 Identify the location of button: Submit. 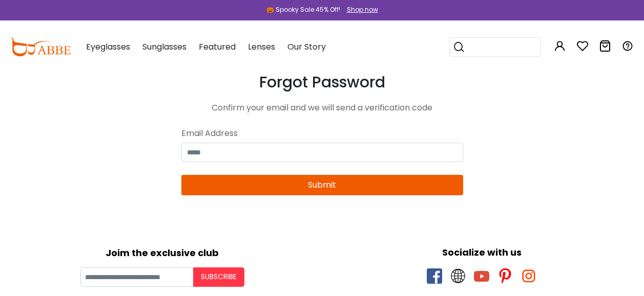
(322, 185).